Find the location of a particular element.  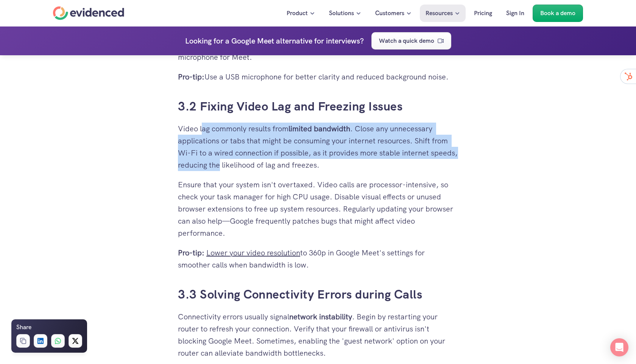

a: Watch a quick demo is located at coordinates (411, 41).